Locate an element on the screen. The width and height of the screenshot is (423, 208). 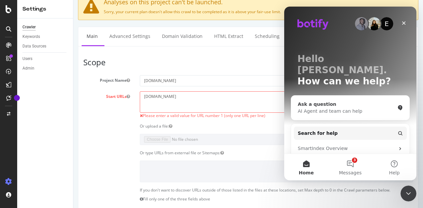
div: Or type URLs from external file or Sitemaps: is located at coordinates (203, 153).